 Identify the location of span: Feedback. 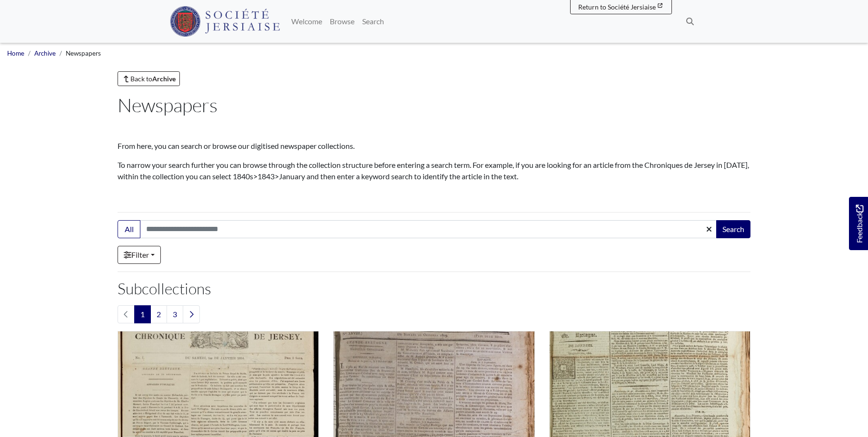
(859, 224).